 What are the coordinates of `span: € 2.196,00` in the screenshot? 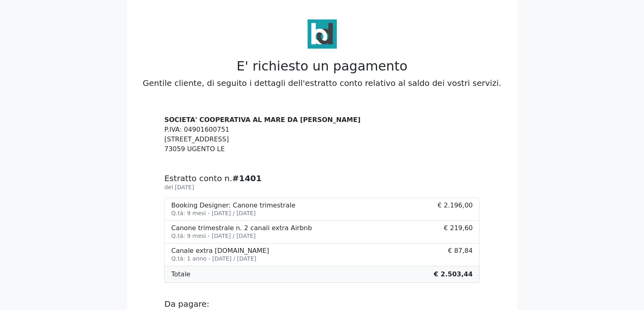 It's located at (455, 210).